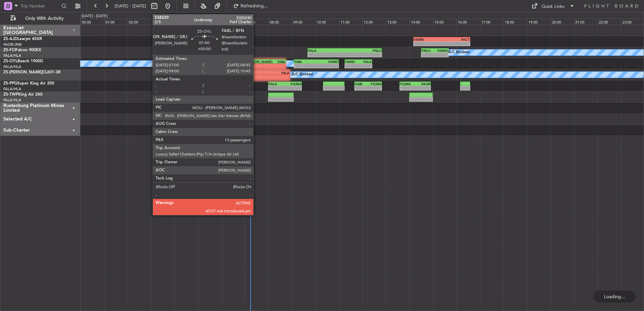 The image size is (644, 311). I want to click on div: FAMN, so click(428, 40).